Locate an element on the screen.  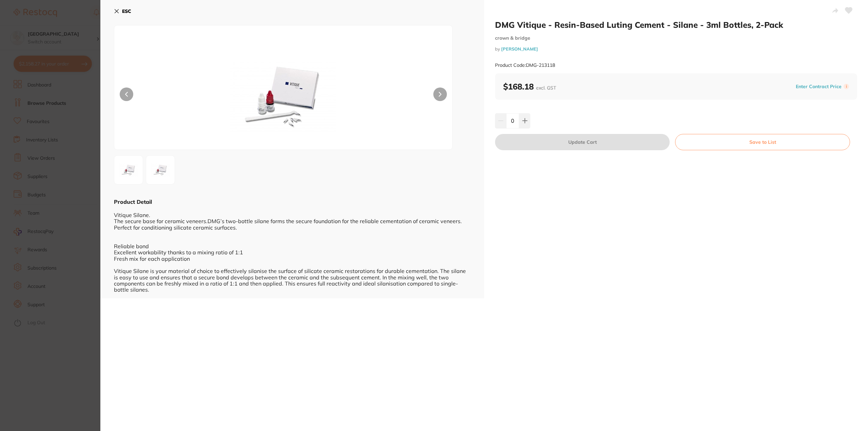
label: i is located at coordinates (846, 86).